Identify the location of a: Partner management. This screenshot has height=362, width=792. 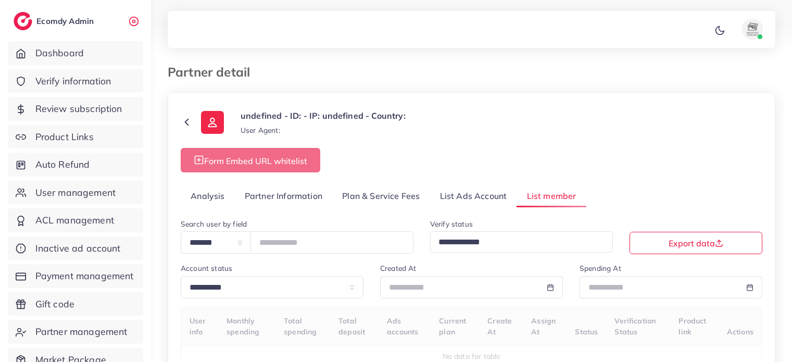
(76, 332).